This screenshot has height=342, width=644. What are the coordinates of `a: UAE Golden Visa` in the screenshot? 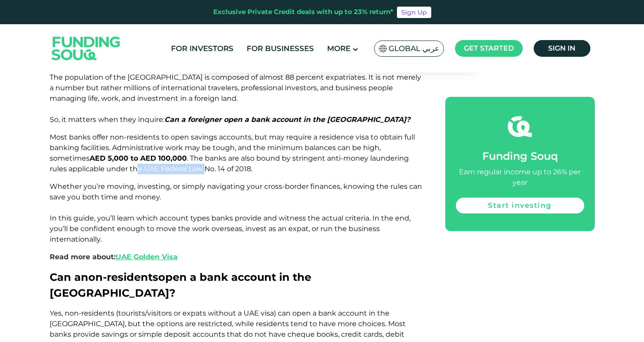 It's located at (147, 257).